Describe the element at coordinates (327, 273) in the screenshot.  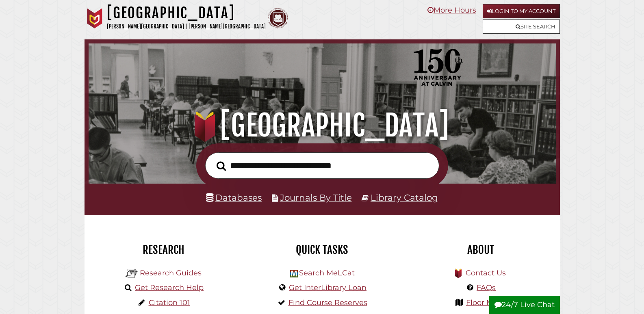
I see `a: Search MeLCat` at that location.